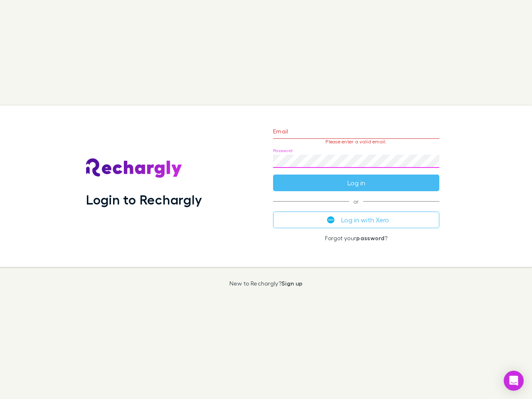 The image size is (532, 399). Describe the element at coordinates (144, 200) in the screenshot. I see `h1: Login to Rechargly` at that location.